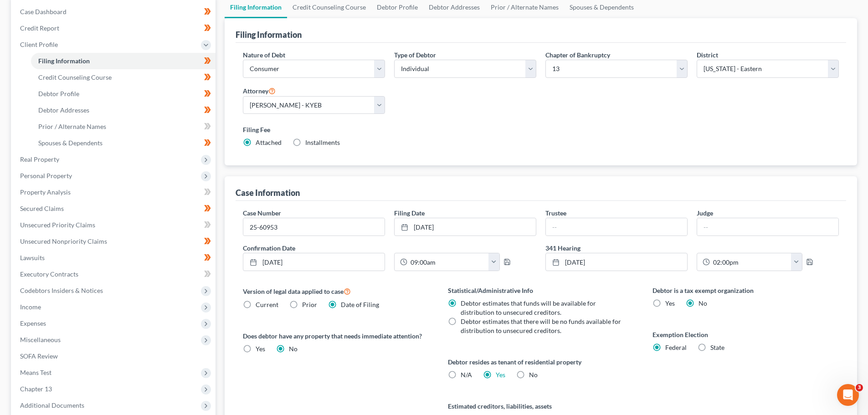 This screenshot has height=415, width=868. I want to click on label: Estimated creditors, liabilities, assets, so click(540, 406).